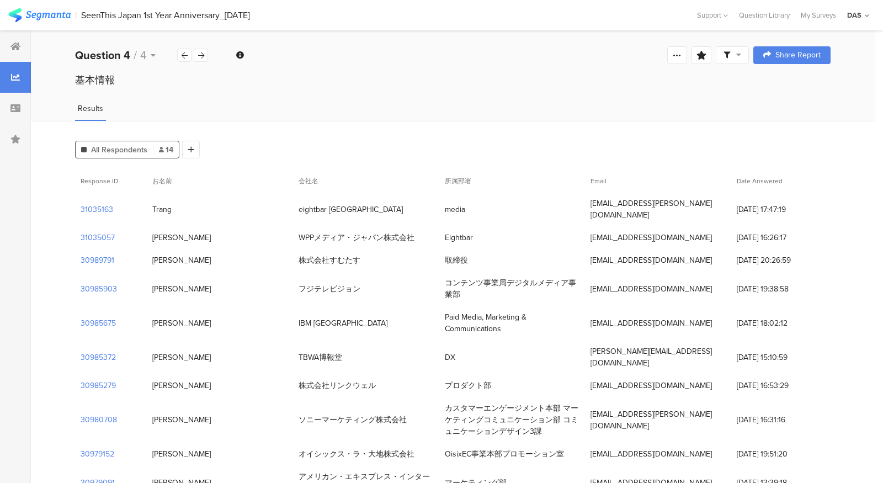  Describe the element at coordinates (456, 260) in the screenshot. I see `div: 取締役` at that location.